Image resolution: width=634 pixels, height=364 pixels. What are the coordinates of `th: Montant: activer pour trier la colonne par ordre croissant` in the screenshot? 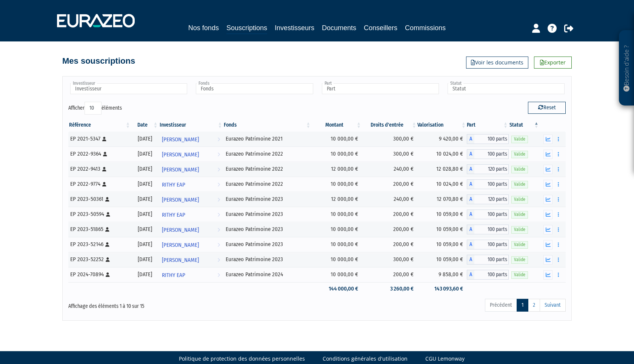 It's located at (337, 125).